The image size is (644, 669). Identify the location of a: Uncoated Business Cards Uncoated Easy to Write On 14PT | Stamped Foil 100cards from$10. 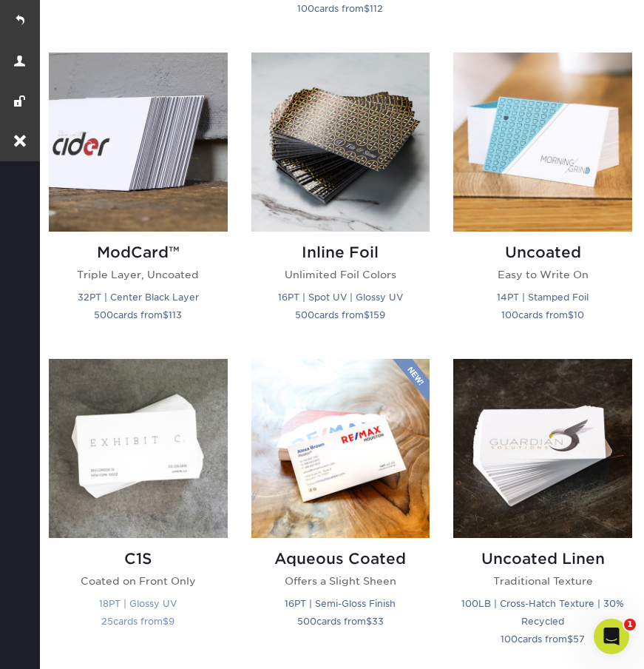
(542, 197).